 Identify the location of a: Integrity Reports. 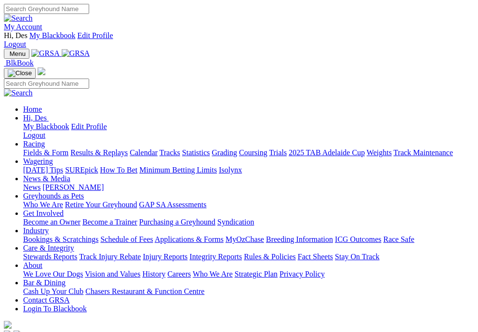
(215, 256).